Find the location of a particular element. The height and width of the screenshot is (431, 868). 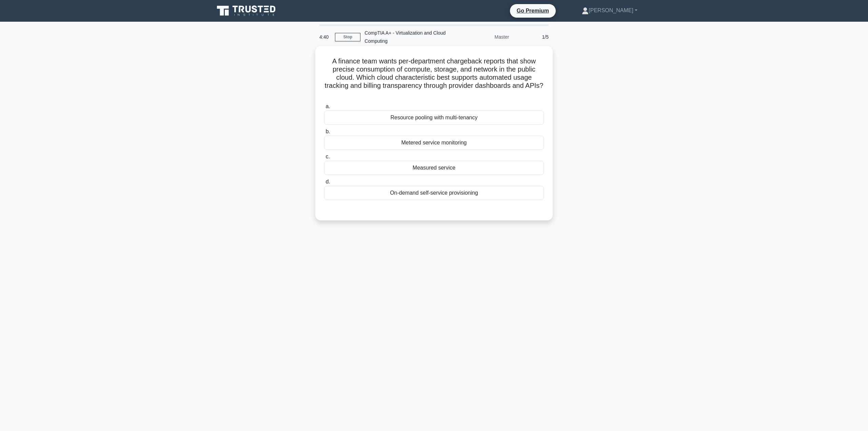

span: d. is located at coordinates (327, 182).